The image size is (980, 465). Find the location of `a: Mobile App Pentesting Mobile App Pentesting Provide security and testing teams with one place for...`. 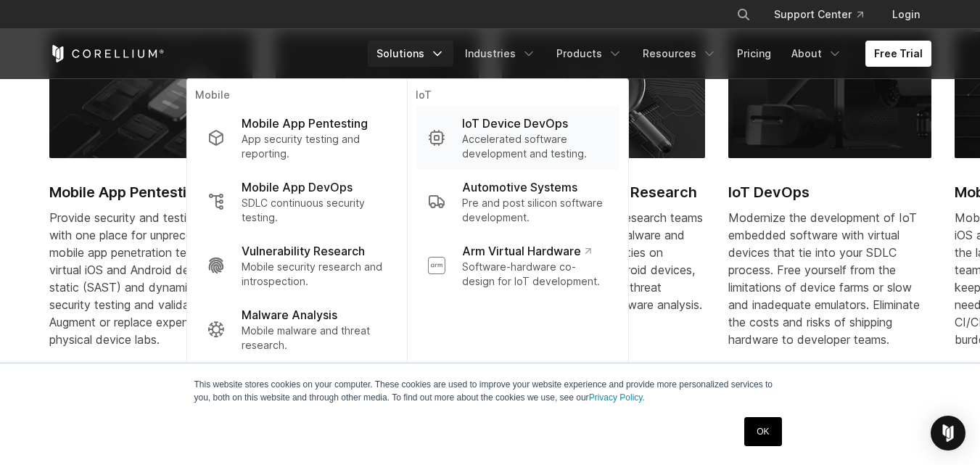

a: Mobile App Pentesting Mobile App Pentesting Provide security and testing teams with one place for... is located at coordinates (151, 199).